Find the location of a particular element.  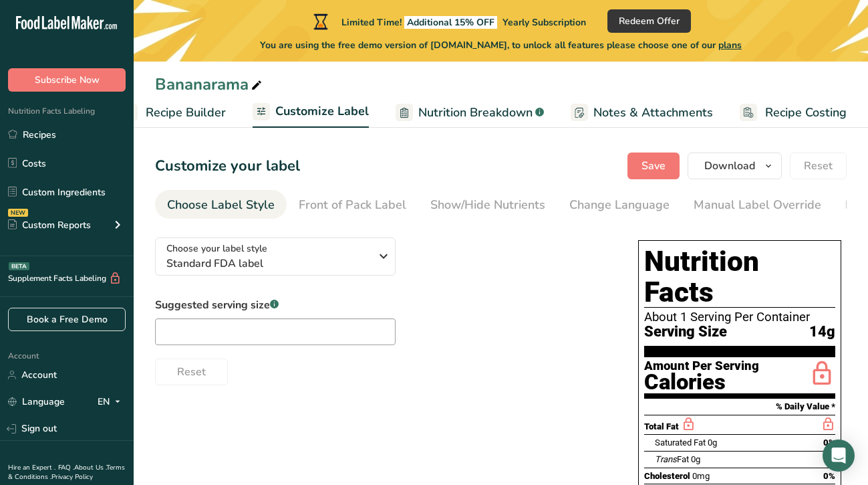

div: Bananarama is located at coordinates (210, 84).